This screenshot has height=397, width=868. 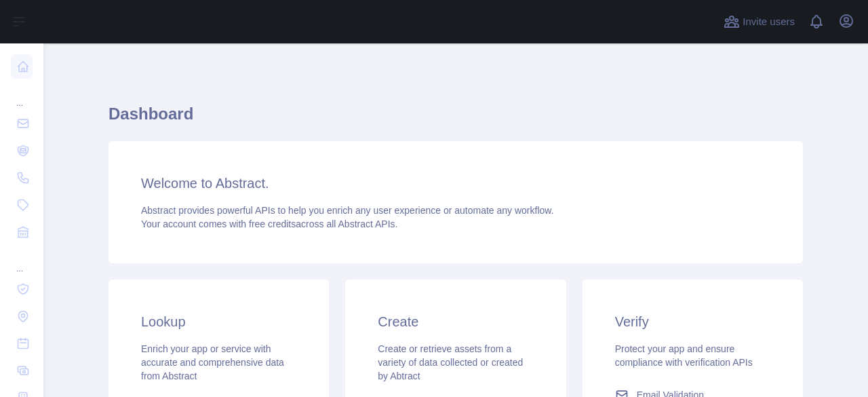 I want to click on span: Protect your app and ensure compliance with verification APIs, so click(x=683, y=356).